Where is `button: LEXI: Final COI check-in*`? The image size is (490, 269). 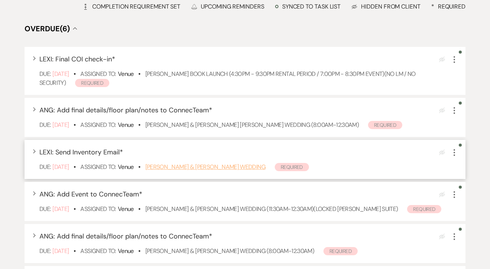 button: LEXI: Final COI check-in* is located at coordinates (77, 59).